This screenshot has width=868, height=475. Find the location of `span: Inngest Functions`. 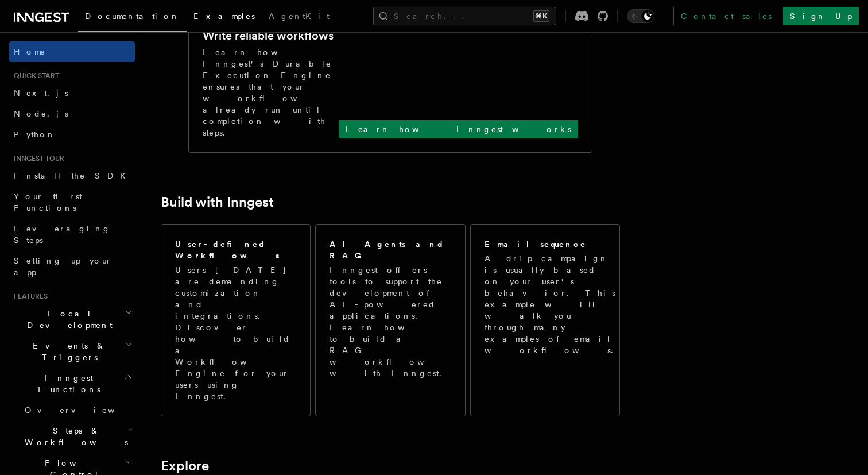

span: Inngest Functions is located at coordinates (67, 384).